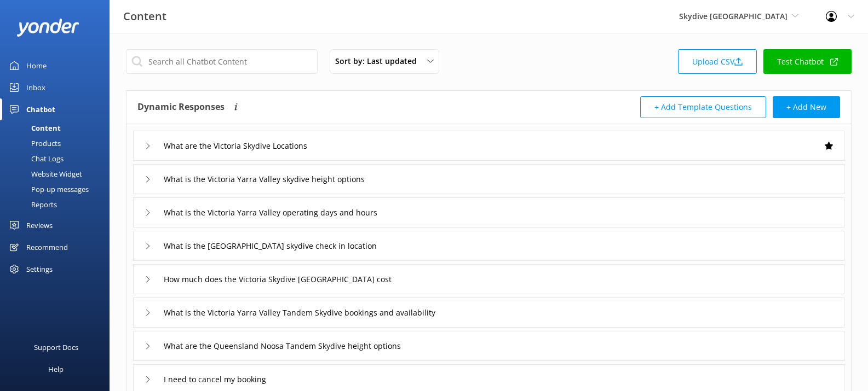 Image resolution: width=868 pixels, height=391 pixels. What do you see at coordinates (48, 27) in the screenshot?
I see `img: yonder-white-logo.png` at bounding box center [48, 27].